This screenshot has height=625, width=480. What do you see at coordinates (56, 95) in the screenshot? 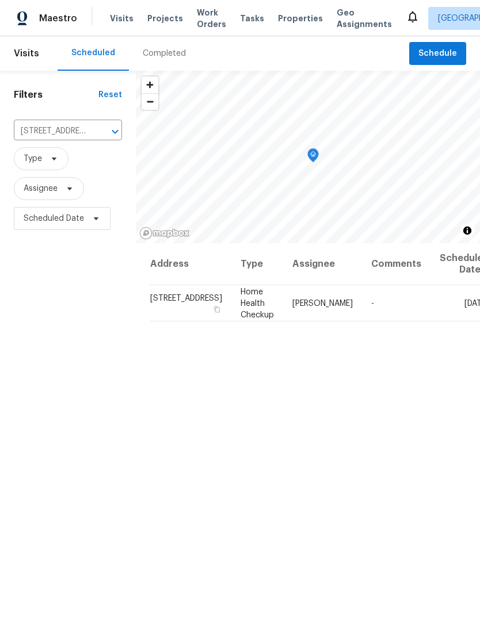
I see `h1: Filters` at bounding box center [56, 95].